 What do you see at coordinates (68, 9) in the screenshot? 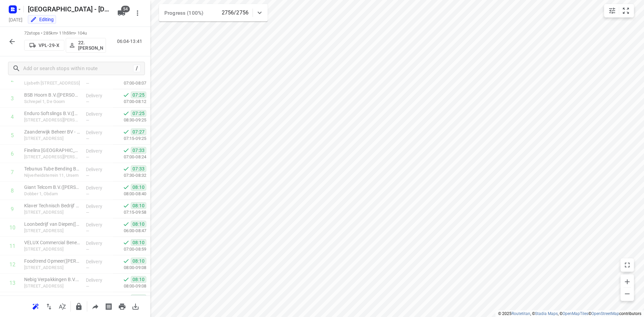
I see `h5: Rename` at bounding box center [68, 9].